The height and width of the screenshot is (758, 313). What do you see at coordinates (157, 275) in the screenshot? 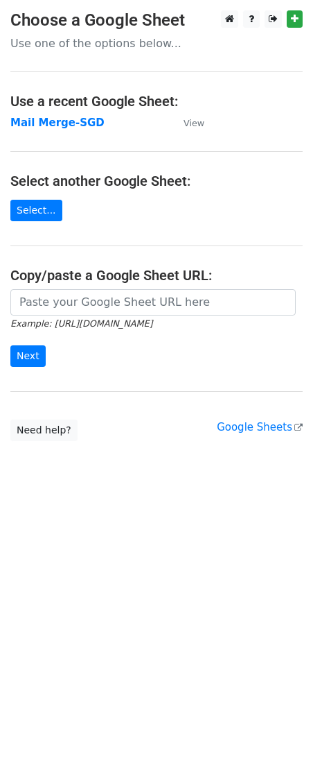
I see `h4: Copy/paste a Google Sheet URL:` at bounding box center [157, 275].